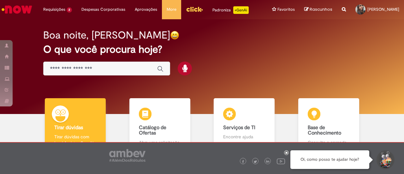 This screenshot has width=404, height=174. I want to click on span: 2, so click(69, 10).